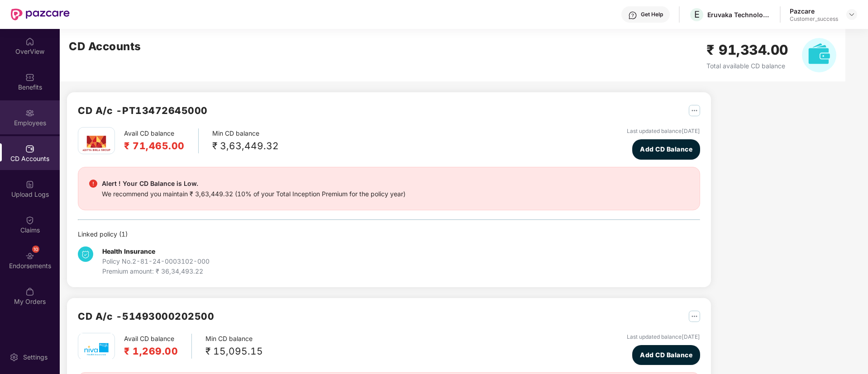 The height and width of the screenshot is (374, 868). What do you see at coordinates (739, 15) in the screenshot?
I see `div: Eruvaka Technologies Private Limited` at bounding box center [739, 15].